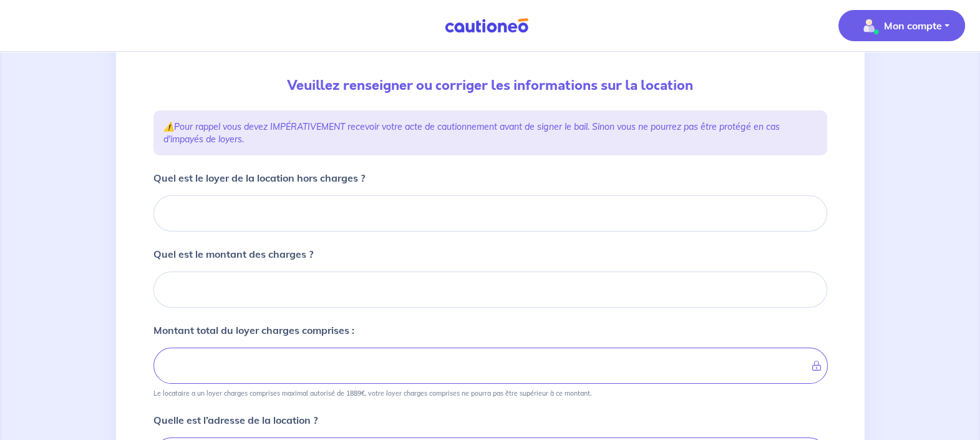 The width and height of the screenshot is (980, 440). I want to click on p: Quel est le loyer de la location hors charges ?, so click(259, 178).